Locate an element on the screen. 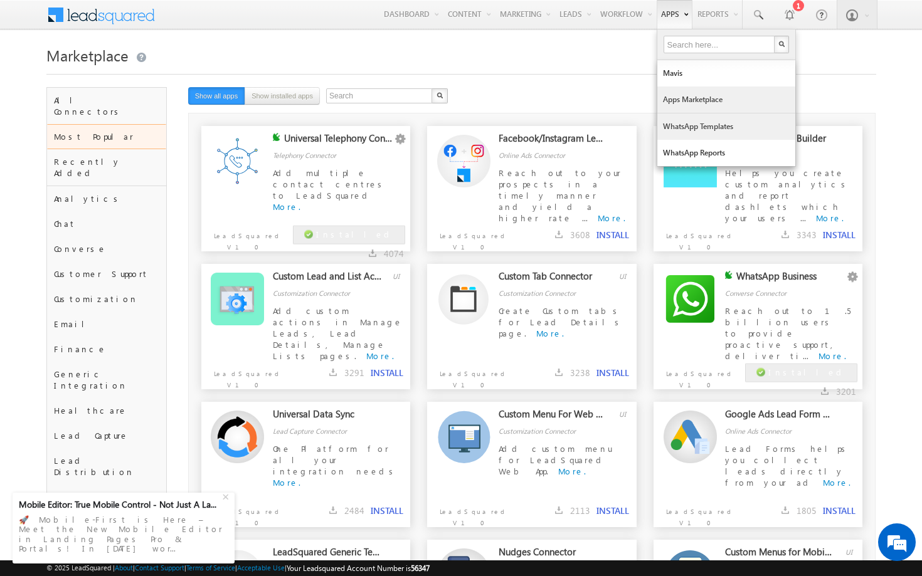  a: Apps Marketplace is located at coordinates (726, 100).